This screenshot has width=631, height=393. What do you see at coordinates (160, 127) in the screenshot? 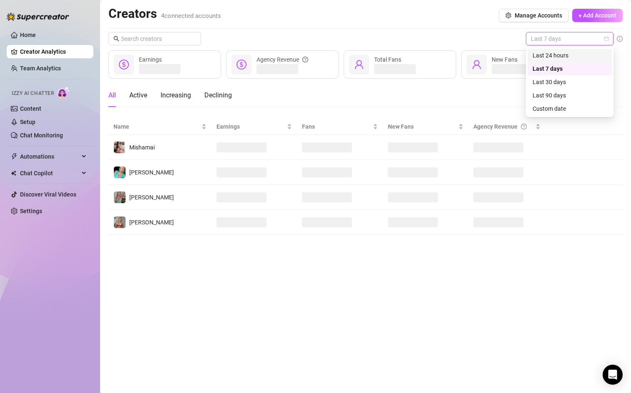
I see `th: Name` at bounding box center [160, 127].